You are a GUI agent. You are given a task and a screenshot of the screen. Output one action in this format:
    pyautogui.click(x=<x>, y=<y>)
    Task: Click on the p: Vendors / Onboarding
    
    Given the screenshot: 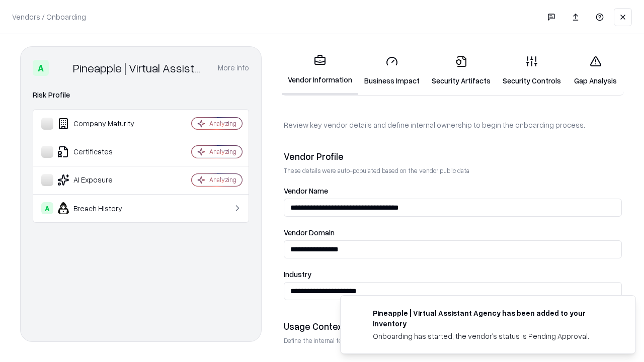 What is the action you would take?
    pyautogui.click(x=49, y=17)
    